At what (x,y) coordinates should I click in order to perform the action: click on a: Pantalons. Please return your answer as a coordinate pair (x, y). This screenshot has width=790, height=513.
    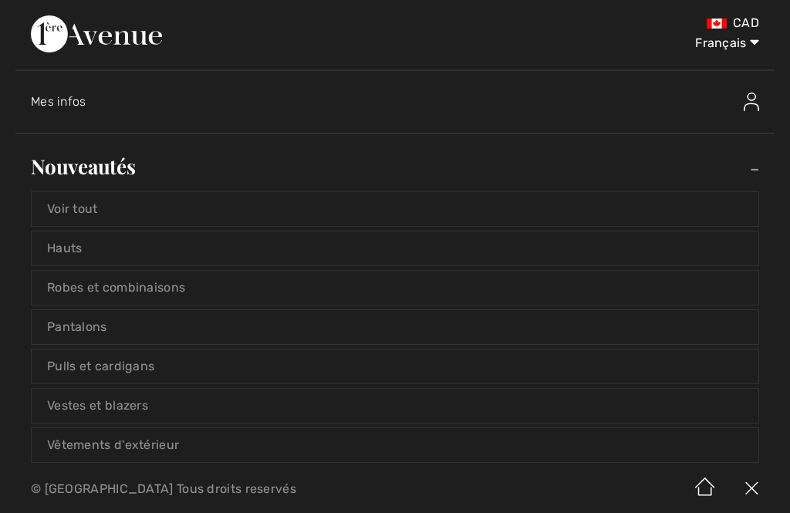
    Looking at the image, I should click on (395, 327).